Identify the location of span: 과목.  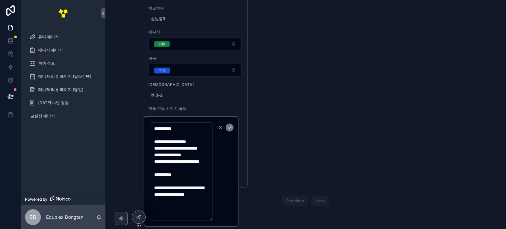
(195, 58).